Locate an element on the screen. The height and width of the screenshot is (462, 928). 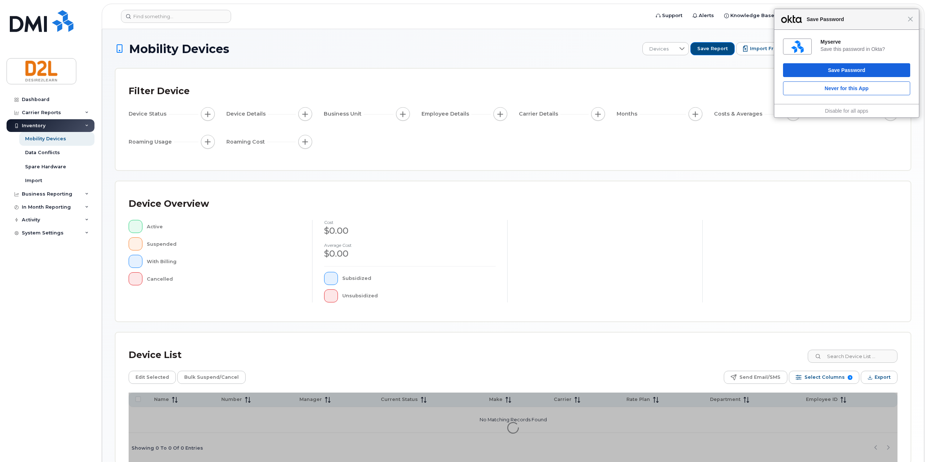
div: With Billing is located at coordinates (224, 261).